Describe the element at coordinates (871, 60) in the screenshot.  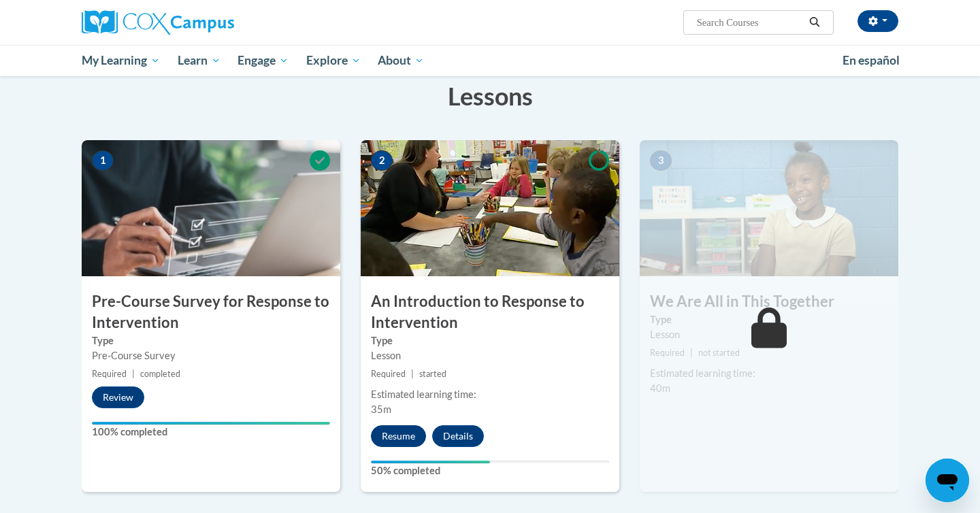
I see `span: En español` at that location.